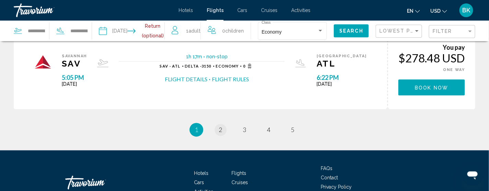 The image size is (489, 191). What do you see at coordinates (269, 130) in the screenshot?
I see `span: 4` at bounding box center [269, 130].